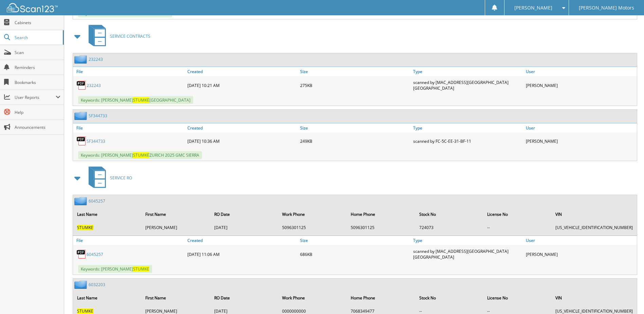 The image size is (644, 314). What do you see at coordinates (627, 297) in the screenshot?
I see `div: Chat Widget` at bounding box center [627, 297].